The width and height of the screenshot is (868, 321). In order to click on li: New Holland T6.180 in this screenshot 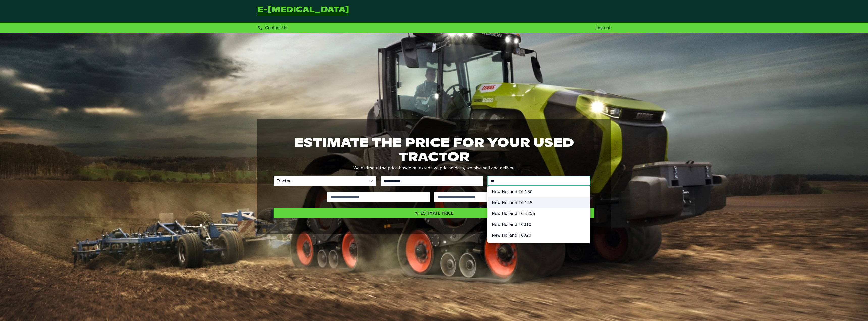, I will do `click(539, 191)`.